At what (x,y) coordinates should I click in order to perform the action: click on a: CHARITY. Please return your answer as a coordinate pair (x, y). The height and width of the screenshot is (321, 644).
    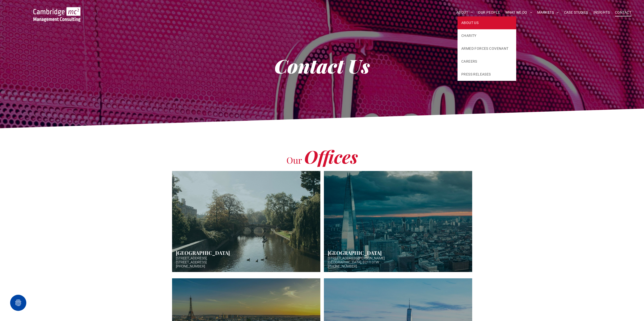
    Looking at the image, I should click on (487, 36).